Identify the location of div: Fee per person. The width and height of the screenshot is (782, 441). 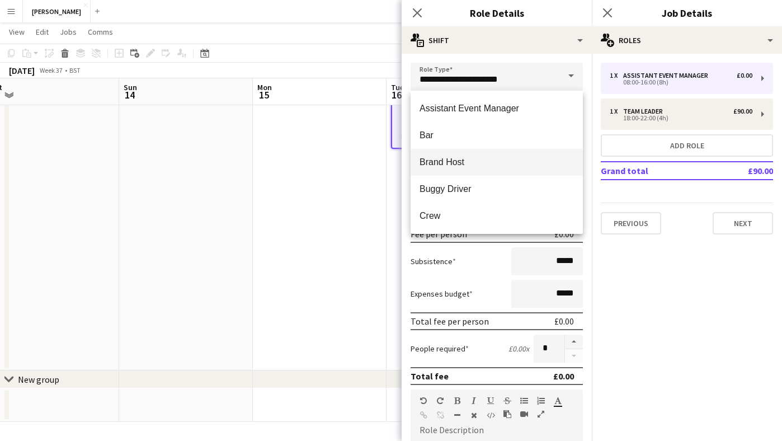
(438, 234).